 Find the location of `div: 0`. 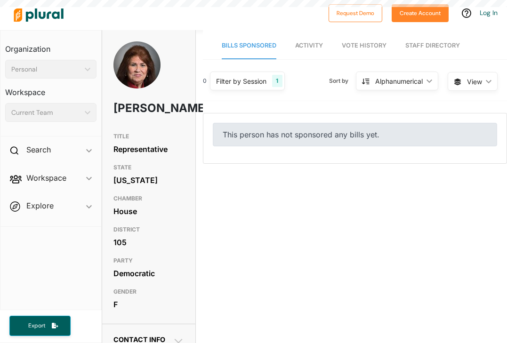

div: 0 is located at coordinates (205, 81).